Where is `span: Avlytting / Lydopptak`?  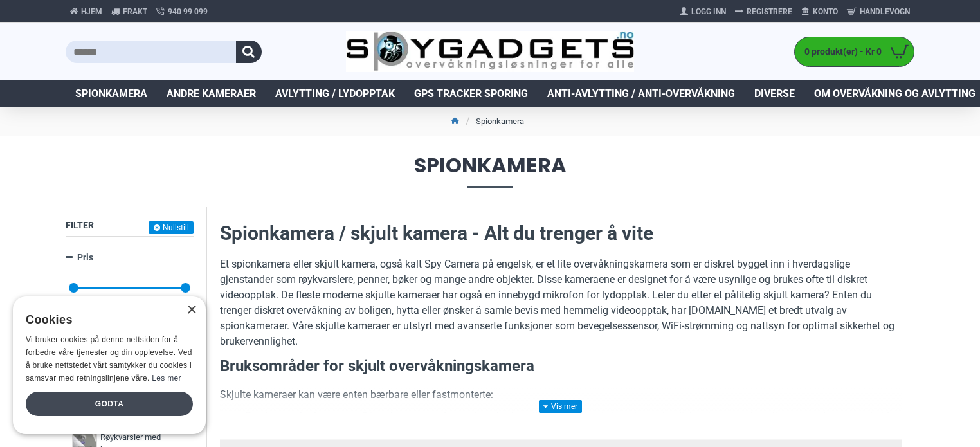
span: Avlytting / Lydopptak is located at coordinates (335, 94).